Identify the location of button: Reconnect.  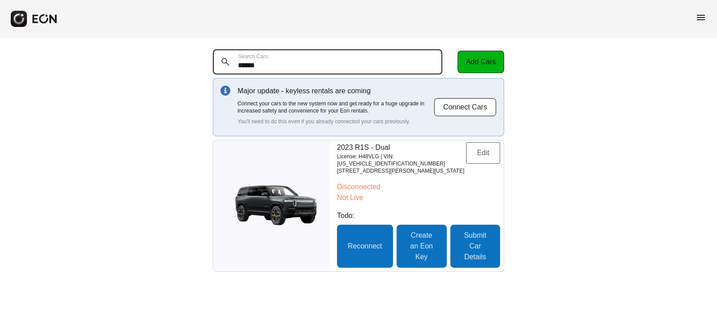
(365, 246).